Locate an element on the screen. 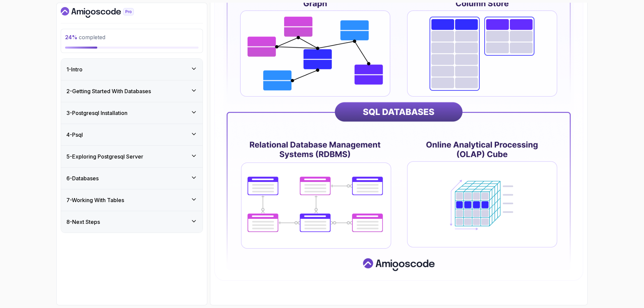 The image size is (644, 308). button: 8-Next Steps is located at coordinates (132, 222).